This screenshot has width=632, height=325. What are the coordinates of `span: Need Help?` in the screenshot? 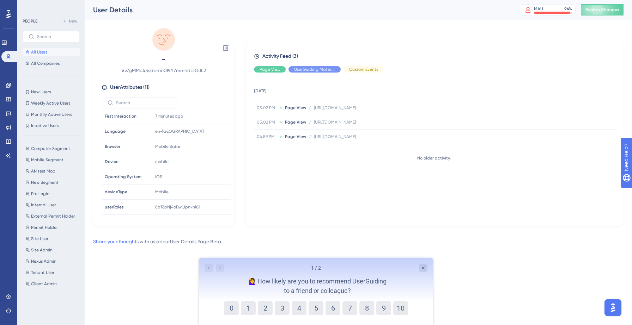 It's located at (30, 6).